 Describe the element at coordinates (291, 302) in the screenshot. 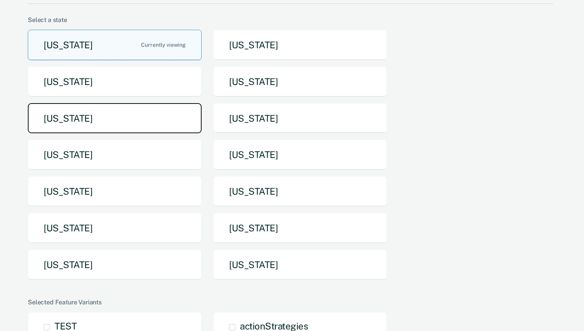

I see `div: Selected Feature Variants` at that location.